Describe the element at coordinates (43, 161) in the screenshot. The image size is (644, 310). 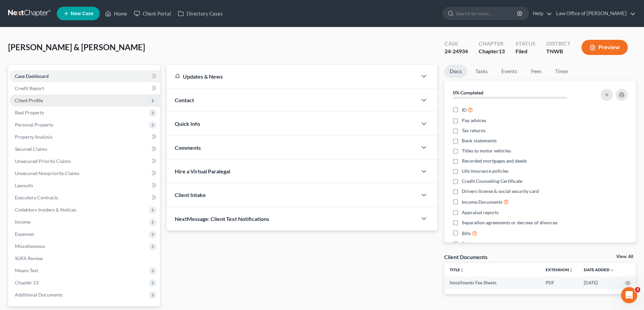
I see `span: Unsecured Priority Claims` at that location.